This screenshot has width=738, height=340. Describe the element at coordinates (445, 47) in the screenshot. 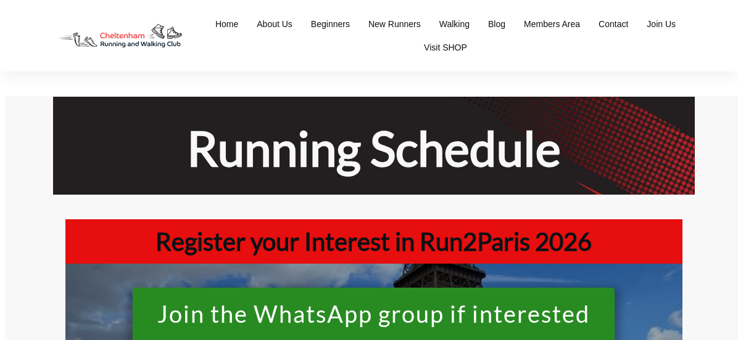

I see `a: Visit SHOP` at that location.